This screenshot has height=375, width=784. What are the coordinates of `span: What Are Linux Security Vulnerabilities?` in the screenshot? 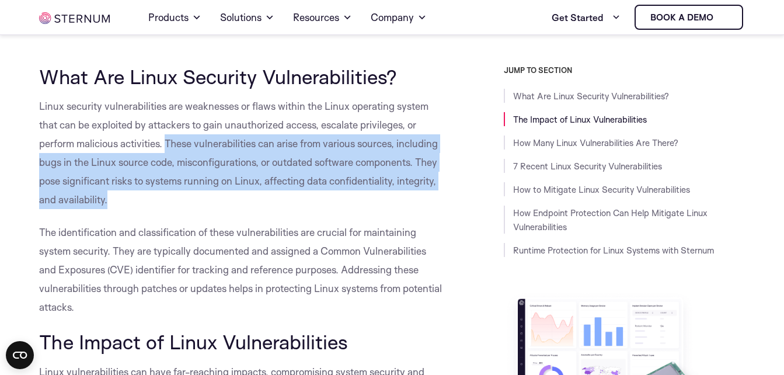 It's located at (218, 76).